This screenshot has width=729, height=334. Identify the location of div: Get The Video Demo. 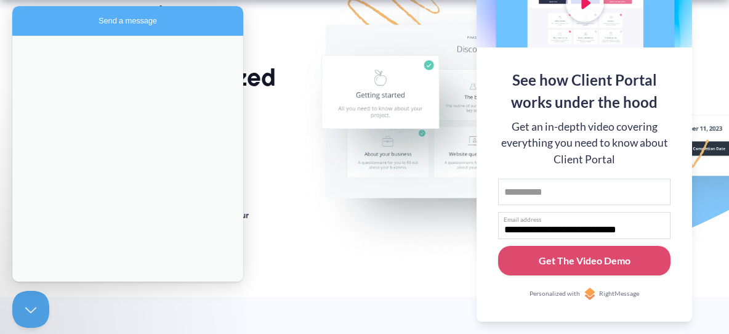
(584, 260).